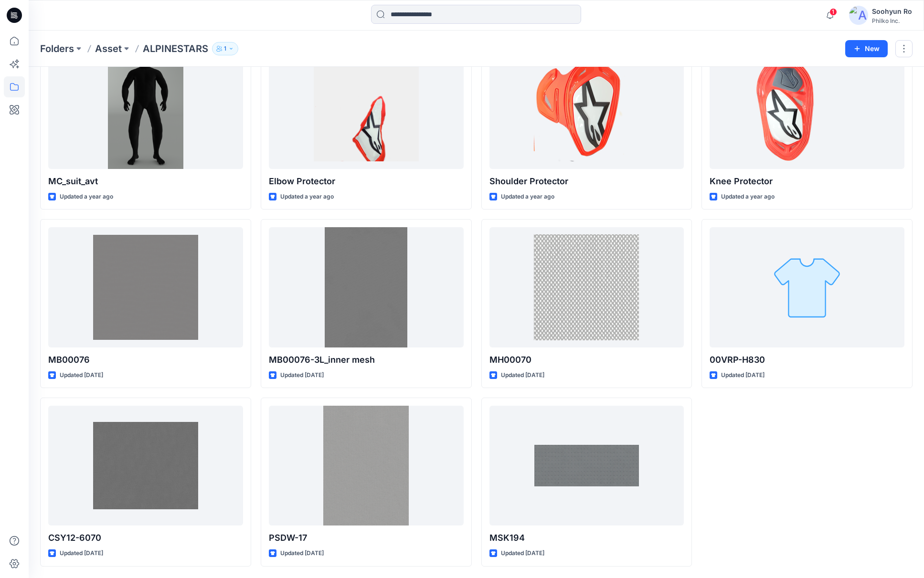 This screenshot has width=924, height=578. What do you see at coordinates (807, 286) in the screenshot?
I see `a: 00VRP-H830` at bounding box center [807, 286].